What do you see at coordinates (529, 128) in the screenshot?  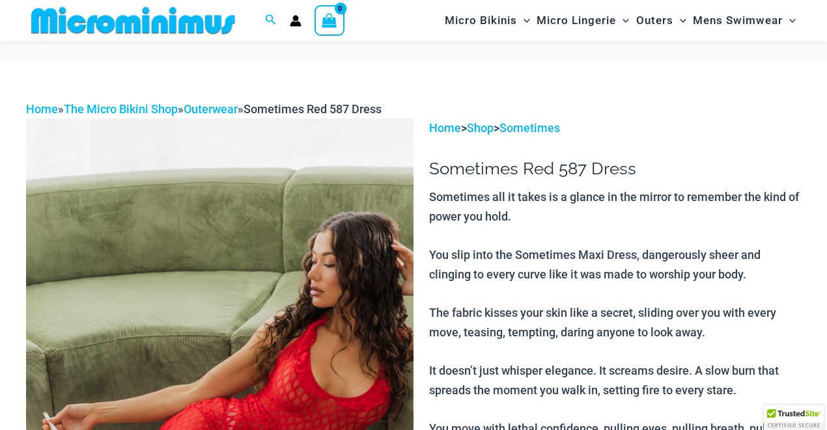 I see `a: Sometimes` at bounding box center [529, 128].